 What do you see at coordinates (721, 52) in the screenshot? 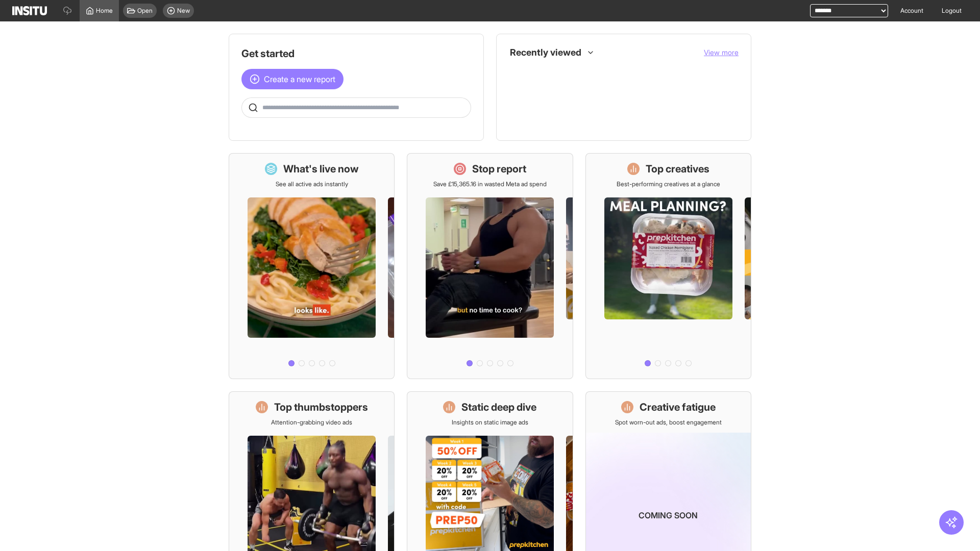
I see `span: View more` at bounding box center [721, 52].